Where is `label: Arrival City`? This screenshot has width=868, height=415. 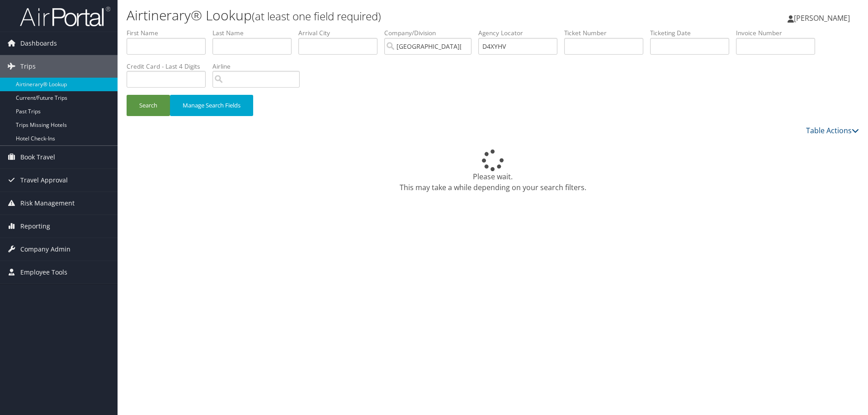
label: Arrival City is located at coordinates (341, 33).